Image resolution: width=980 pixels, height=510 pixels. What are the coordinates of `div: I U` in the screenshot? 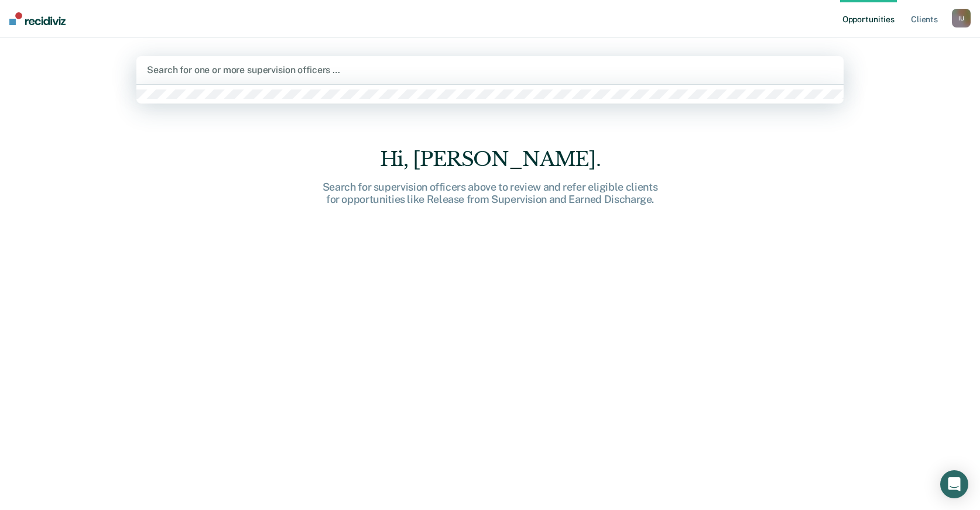 It's located at (961, 18).